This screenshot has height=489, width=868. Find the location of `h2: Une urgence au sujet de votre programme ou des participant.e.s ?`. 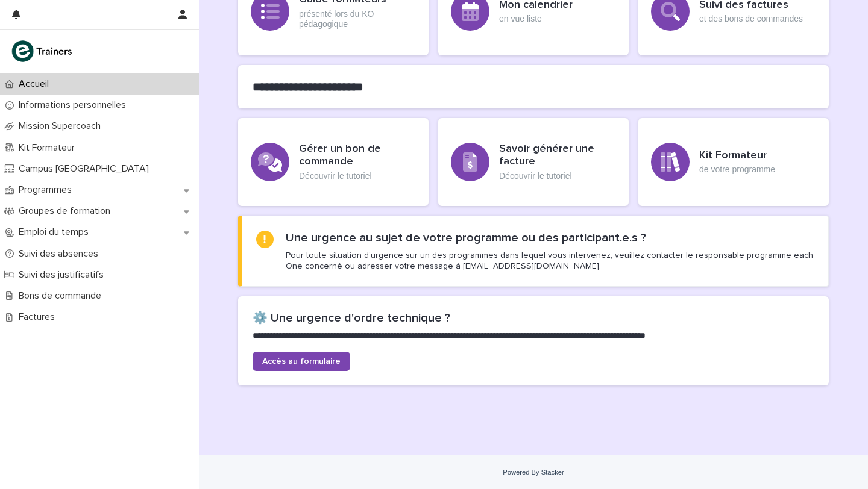

h2: Une urgence au sujet de votre programme ou des participant.e.s ? is located at coordinates (466, 238).